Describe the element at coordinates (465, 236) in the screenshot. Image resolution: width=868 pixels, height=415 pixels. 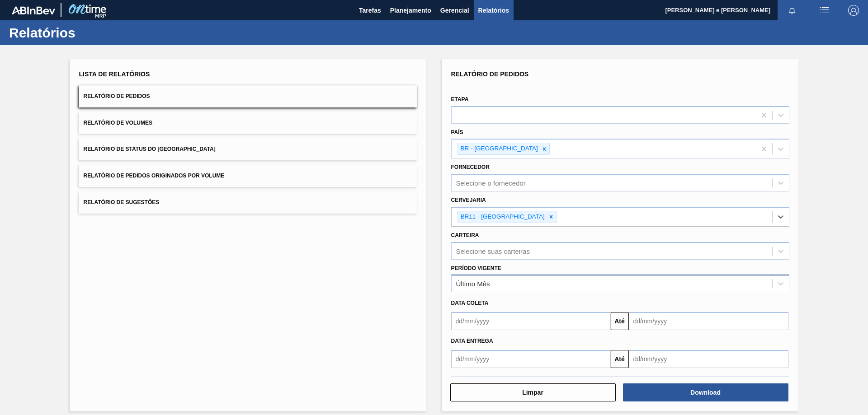
I see `label: Carteira` at that location.